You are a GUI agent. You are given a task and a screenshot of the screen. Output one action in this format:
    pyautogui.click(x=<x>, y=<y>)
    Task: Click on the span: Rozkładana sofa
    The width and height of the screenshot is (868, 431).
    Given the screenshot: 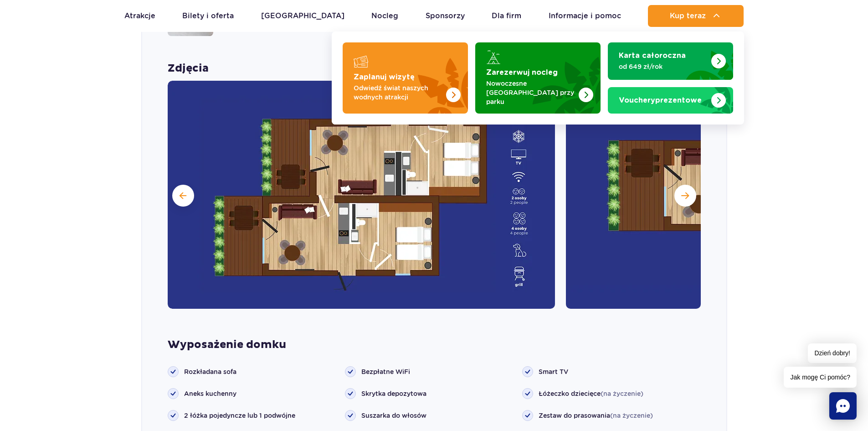 What is the action you would take?
    pyautogui.click(x=210, y=372)
    